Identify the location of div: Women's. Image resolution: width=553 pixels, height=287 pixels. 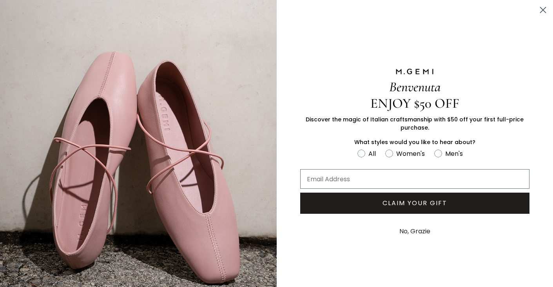
(410, 154).